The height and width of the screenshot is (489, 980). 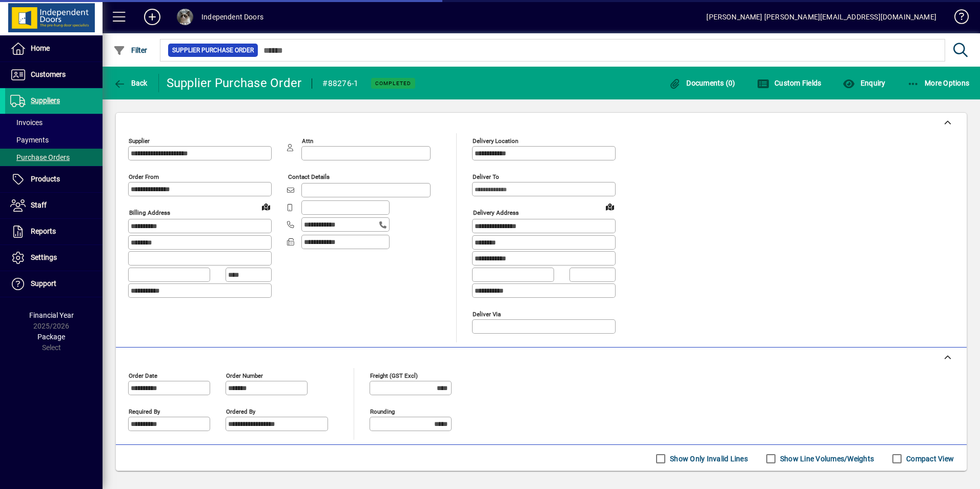 What do you see at coordinates (131, 83) in the screenshot?
I see `app-page-header-button: Back` at bounding box center [131, 83].